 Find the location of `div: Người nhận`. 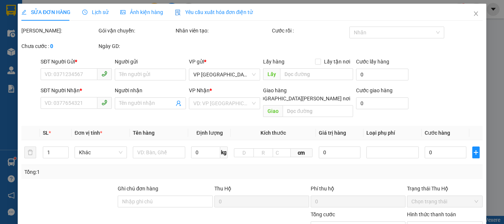

div: Người nhận is located at coordinates (150, 90).